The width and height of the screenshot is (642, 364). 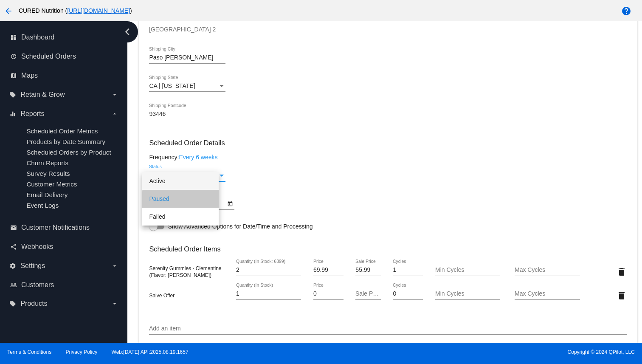 I want to click on i: people_outline, so click(x=14, y=285).